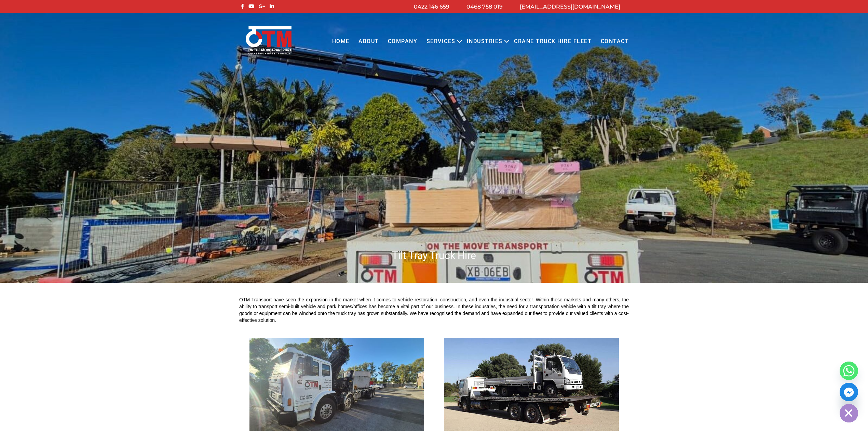 The width and height of the screenshot is (868, 431). I want to click on div: OTM Transport have seen the expansion in the market when it comes to vehicle restoration, constru..., so click(434, 310).